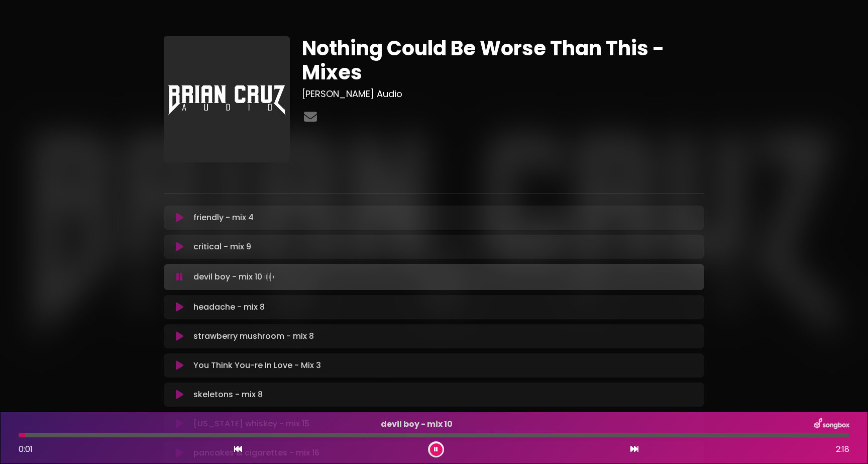 Image resolution: width=868 pixels, height=464 pixels. What do you see at coordinates (446, 307) in the screenshot?
I see `p: headache - mix 8` at bounding box center [446, 307].